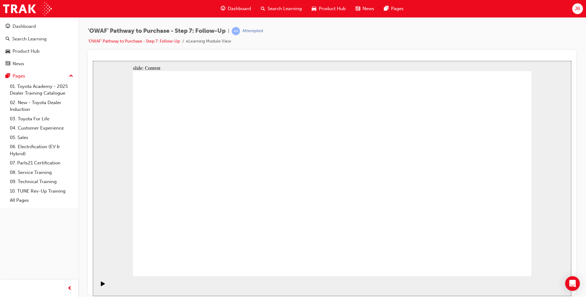  I want to click on a: Dashboard, so click(39, 26).